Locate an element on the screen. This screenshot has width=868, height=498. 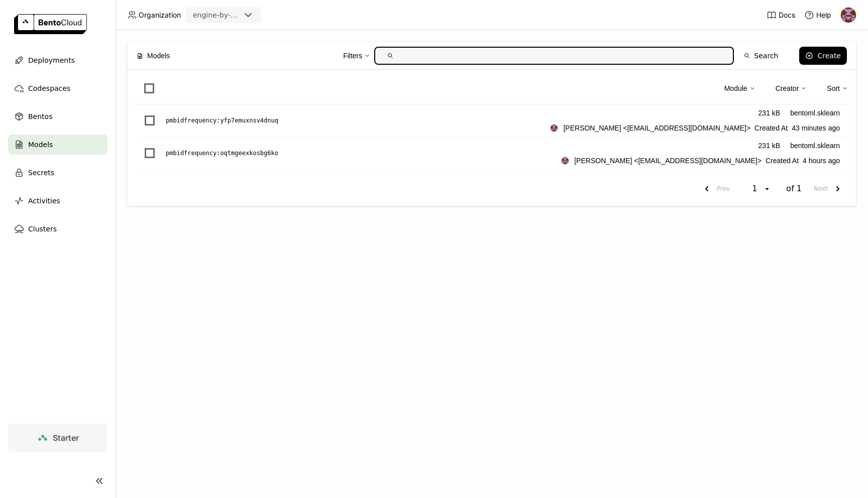
a: Deployments is located at coordinates (58, 60).